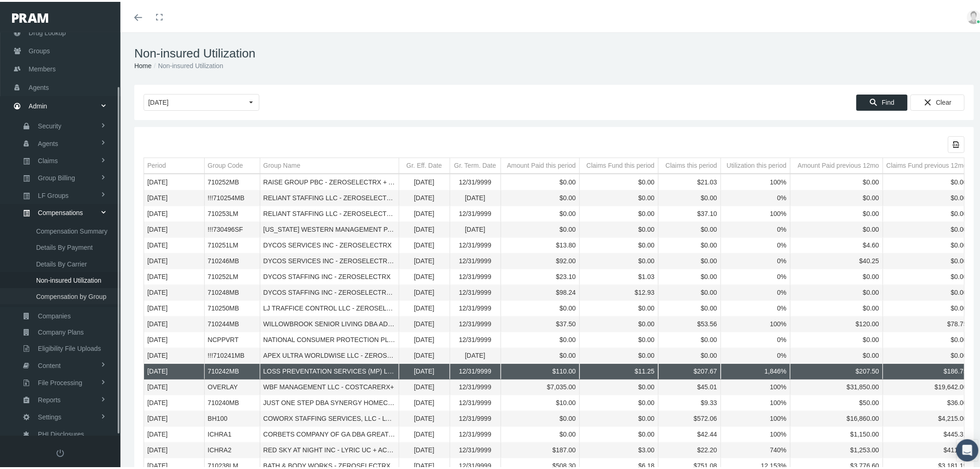 Image resolution: width=980 pixels, height=469 pixels. Describe the element at coordinates (540, 275) in the screenshot. I see `div: $23.10` at that location.